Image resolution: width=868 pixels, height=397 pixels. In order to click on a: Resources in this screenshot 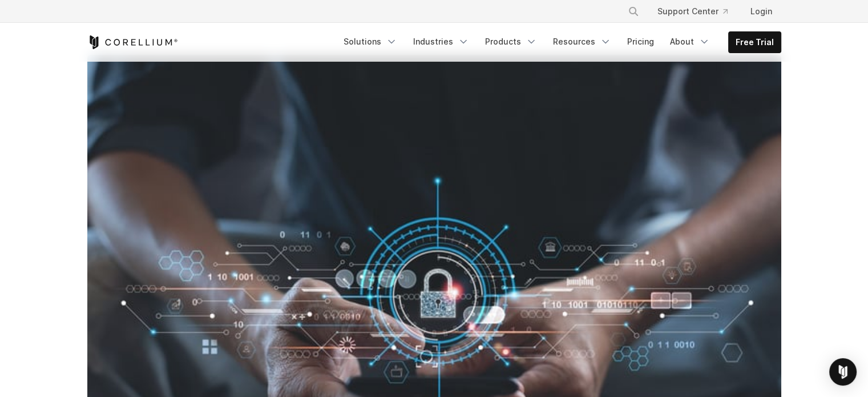, I will do `click(582, 42)`.